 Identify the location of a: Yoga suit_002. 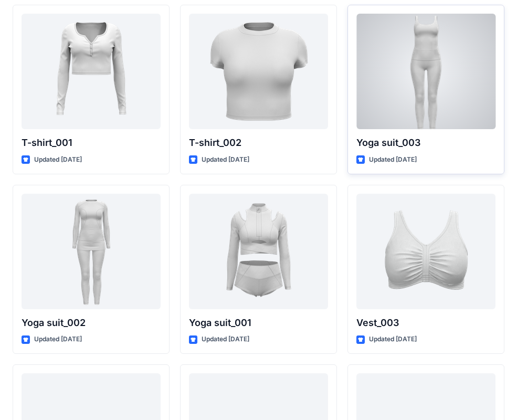
(91, 251).